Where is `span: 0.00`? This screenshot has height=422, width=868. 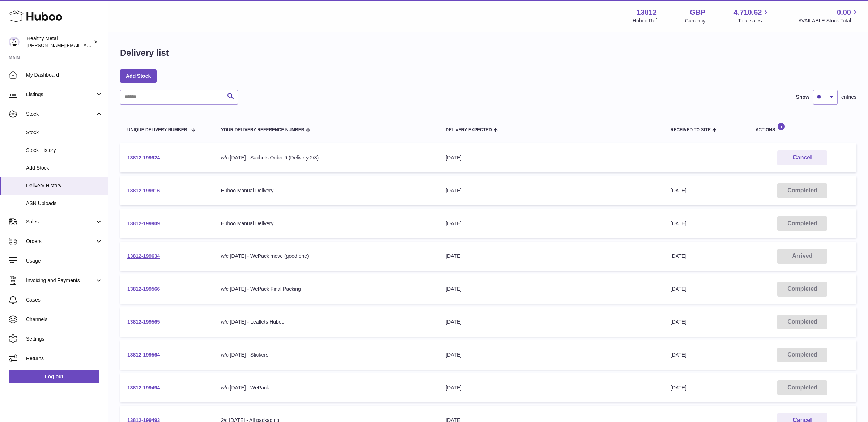
span: 0.00 is located at coordinates (844, 12).